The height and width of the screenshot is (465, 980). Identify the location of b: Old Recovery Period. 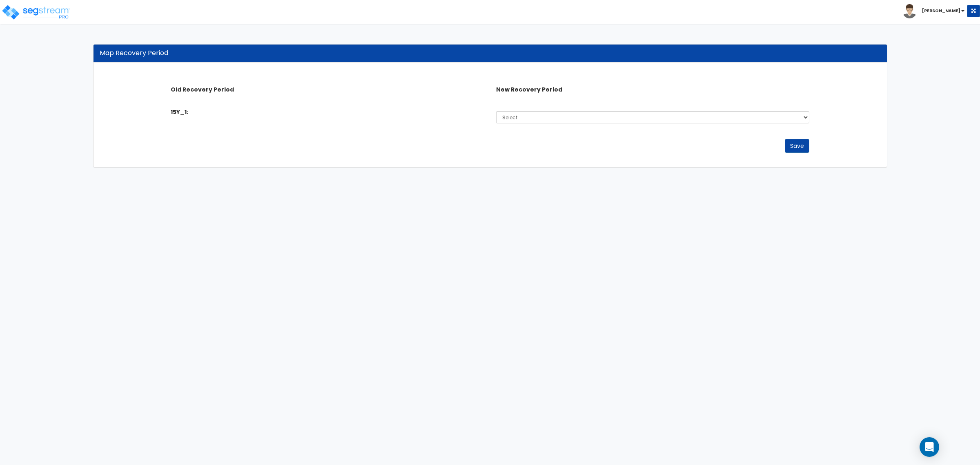
(202, 90).